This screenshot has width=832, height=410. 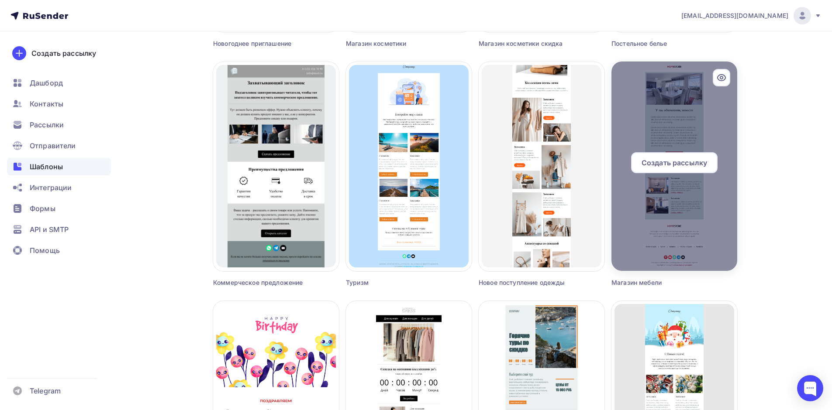 What do you see at coordinates (526, 44) in the screenshot?
I see `div: Магазин косметики скидка` at bounding box center [526, 44].